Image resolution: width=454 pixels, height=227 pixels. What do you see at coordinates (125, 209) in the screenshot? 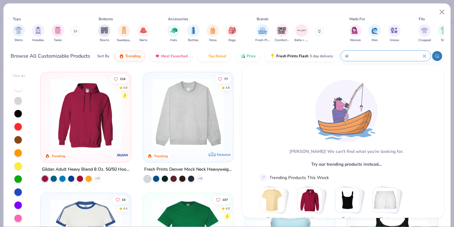
I see `div: 4.4` at bounding box center [125, 209].